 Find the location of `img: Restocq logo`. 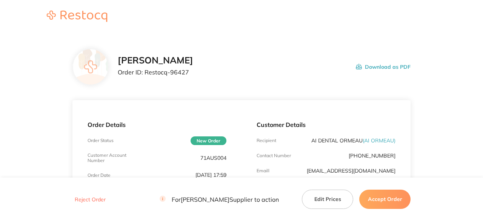

img: Restocq logo is located at coordinates (77, 16).